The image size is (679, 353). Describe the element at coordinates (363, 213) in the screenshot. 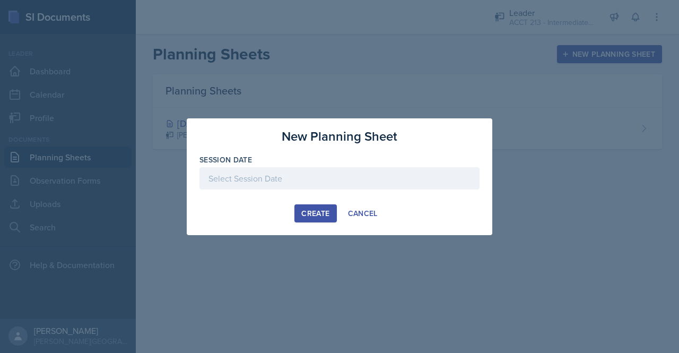

I see `div: Cancel` at that location.